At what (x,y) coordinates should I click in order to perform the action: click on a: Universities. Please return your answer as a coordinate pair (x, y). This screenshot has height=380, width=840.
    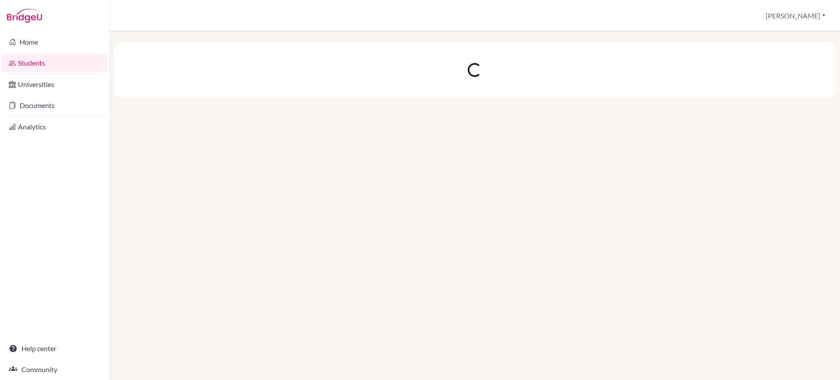
    Looking at the image, I should click on (54, 84).